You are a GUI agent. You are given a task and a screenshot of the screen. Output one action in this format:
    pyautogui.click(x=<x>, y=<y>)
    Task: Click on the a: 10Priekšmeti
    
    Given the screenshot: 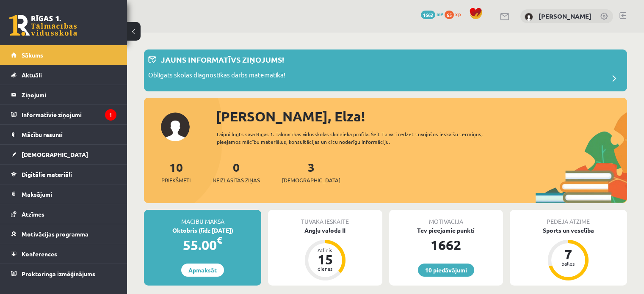 What is the action you would take?
    pyautogui.click(x=176, y=172)
    